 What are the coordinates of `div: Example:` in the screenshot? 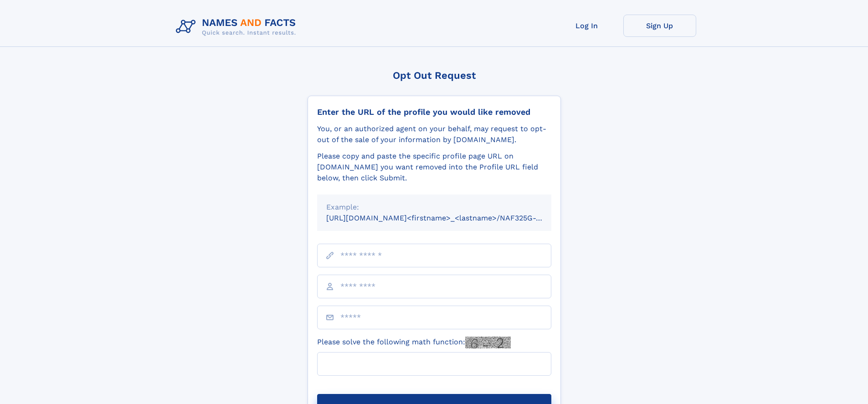 It's located at (434, 207).